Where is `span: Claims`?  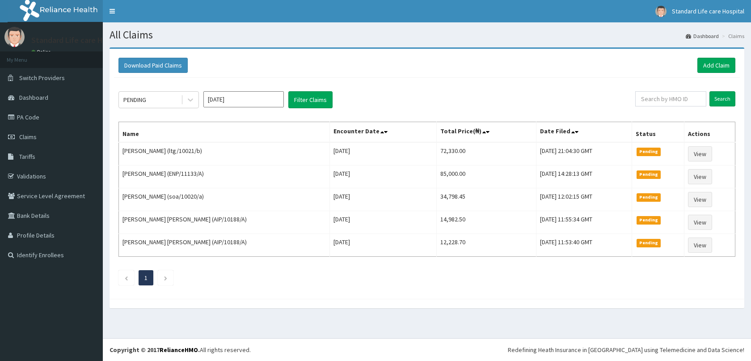 span: Claims is located at coordinates (28, 137).